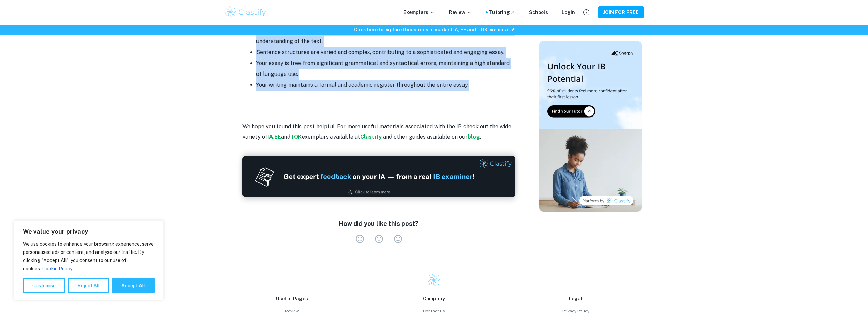 The width and height of the screenshot is (868, 314). Describe the element at coordinates (379, 224) in the screenshot. I see `h6: How did you like this post?` at that location.